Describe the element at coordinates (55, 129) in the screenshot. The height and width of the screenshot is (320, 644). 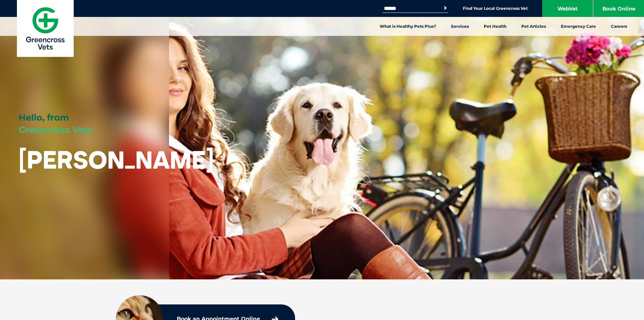
I see `span: Greencross Vets` at that location.